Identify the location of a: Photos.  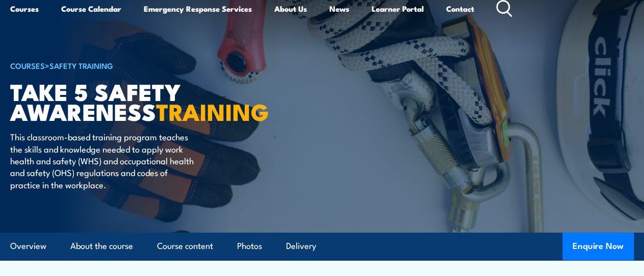
(249, 246).